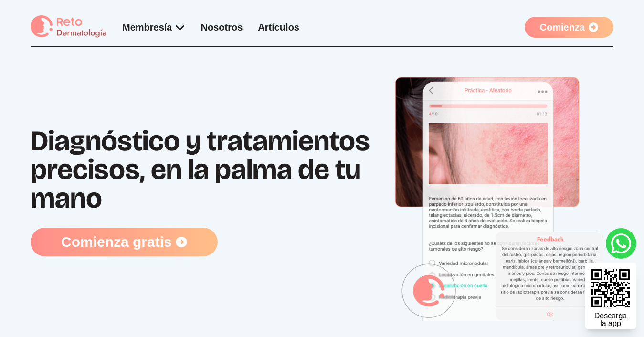 The image size is (644, 337). Describe the element at coordinates (621, 243) in the screenshot. I see `a: whatsapp button` at that location.